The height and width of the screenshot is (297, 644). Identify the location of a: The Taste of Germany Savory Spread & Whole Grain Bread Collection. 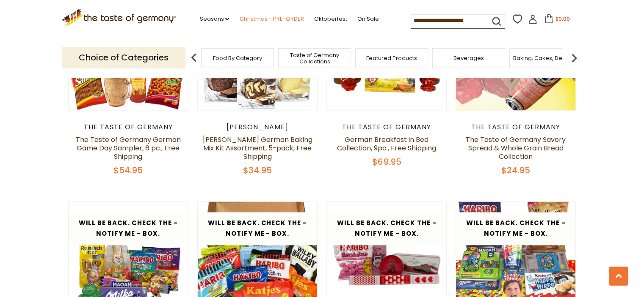
(516, 148).